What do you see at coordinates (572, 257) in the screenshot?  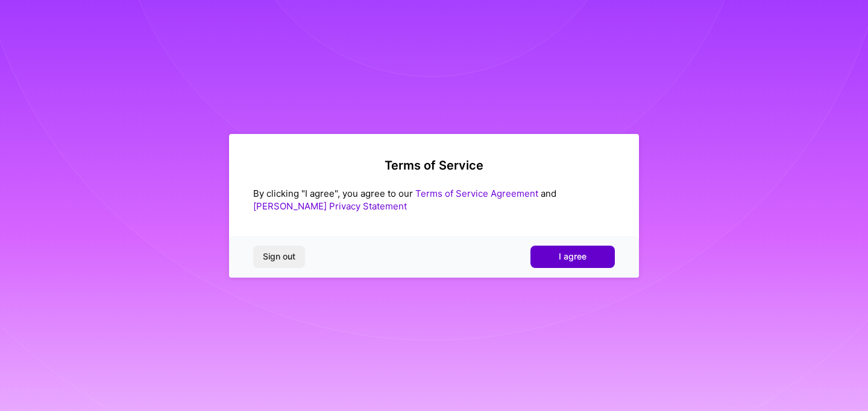 I see `span: I agree` at bounding box center [572, 257].